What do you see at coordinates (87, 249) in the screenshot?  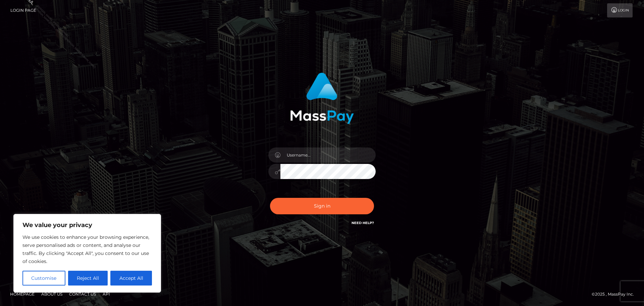 I see `p: We use cookies to enhance your browsing experience, serve personalised ads or content, and analys...` at bounding box center [87, 249].